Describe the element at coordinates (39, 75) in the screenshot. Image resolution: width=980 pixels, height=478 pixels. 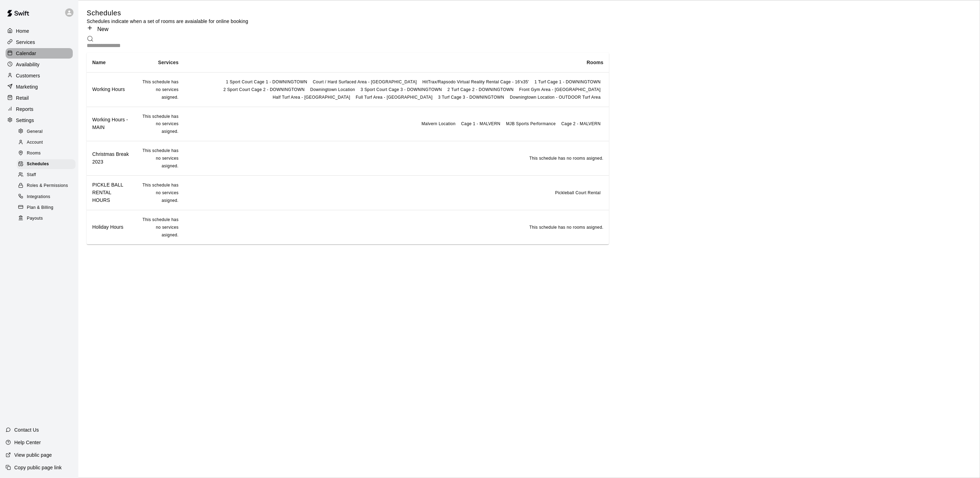
I see `a: Customers` at that location.